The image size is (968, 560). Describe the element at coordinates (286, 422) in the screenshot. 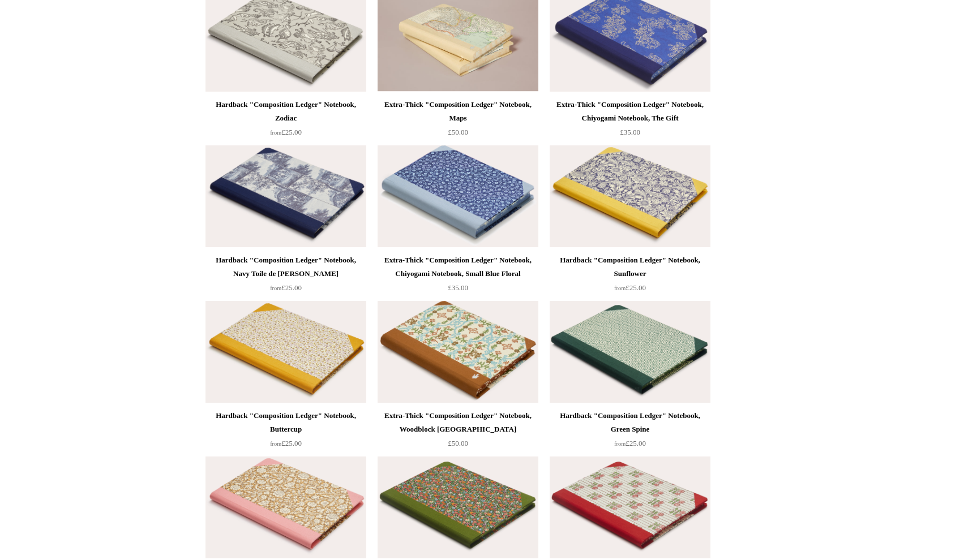

I see `div: Hardback "Composition Ledger" Notebook, Buttercup` at that location.